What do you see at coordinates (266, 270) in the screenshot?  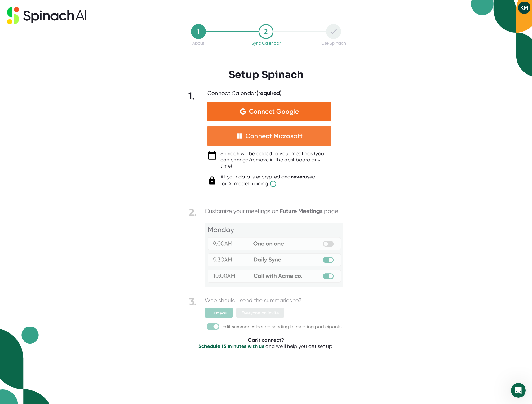 I see `img: Following steps give you control of meetings that spinach can join` at bounding box center [266, 270].